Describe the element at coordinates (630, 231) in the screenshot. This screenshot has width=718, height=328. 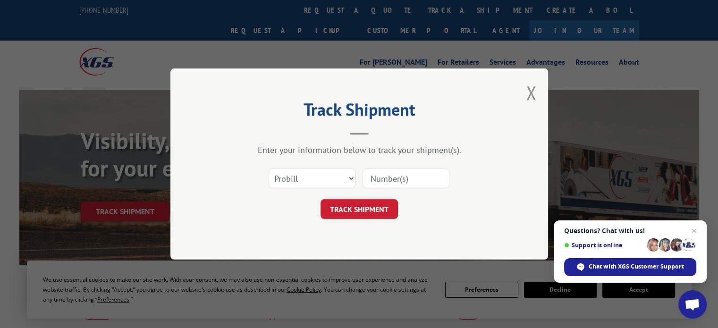
I see `span: Questions? Chat with us!` at that location.